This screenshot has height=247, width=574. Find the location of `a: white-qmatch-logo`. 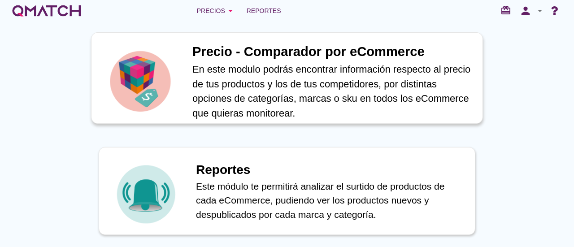

a: white-qmatch-logo is located at coordinates (47, 11).